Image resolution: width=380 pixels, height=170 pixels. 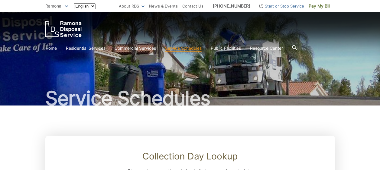 What do you see at coordinates (226, 48) in the screenshot?
I see `a: Public Facilities` at bounding box center [226, 48].